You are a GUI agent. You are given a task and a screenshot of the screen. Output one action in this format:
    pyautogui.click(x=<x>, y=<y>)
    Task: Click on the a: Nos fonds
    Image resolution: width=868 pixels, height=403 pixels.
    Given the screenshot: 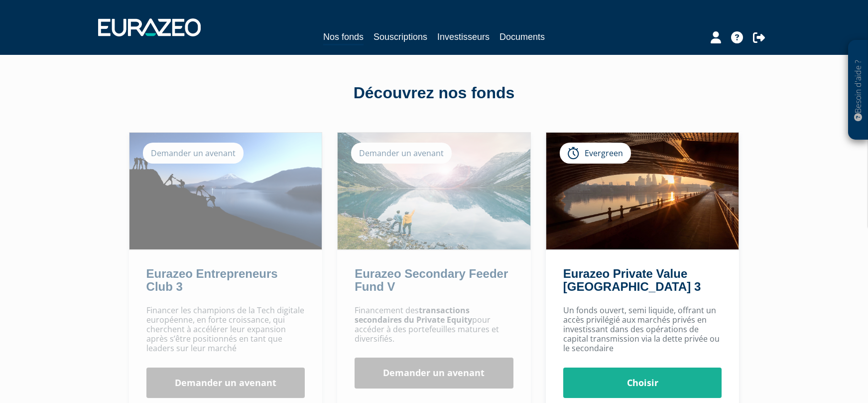 What is the action you would take?
    pyautogui.click(x=343, y=37)
    